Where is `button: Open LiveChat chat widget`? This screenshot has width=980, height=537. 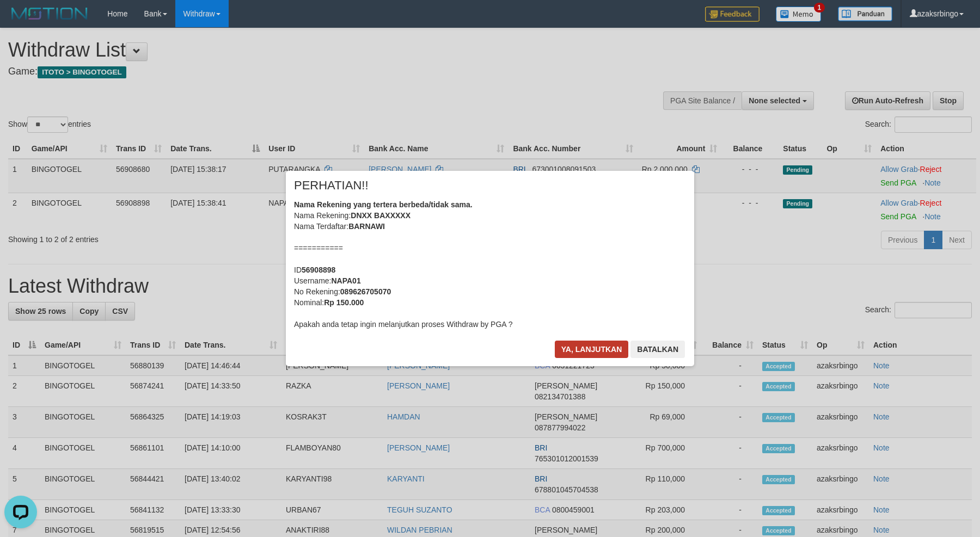 button: Open LiveChat chat widget is located at coordinates (20, 20).